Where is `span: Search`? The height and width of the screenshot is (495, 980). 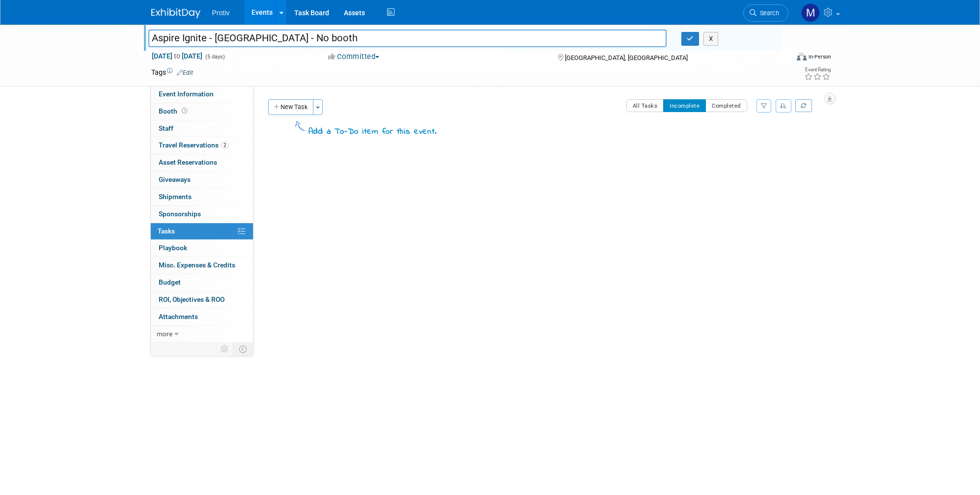
span: Search is located at coordinates (768, 13).